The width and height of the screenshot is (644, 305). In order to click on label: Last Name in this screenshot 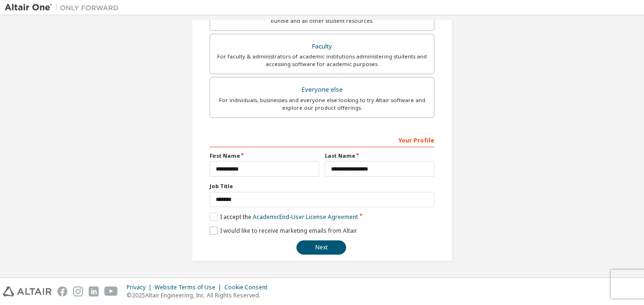, I will do `click(379, 155)`.